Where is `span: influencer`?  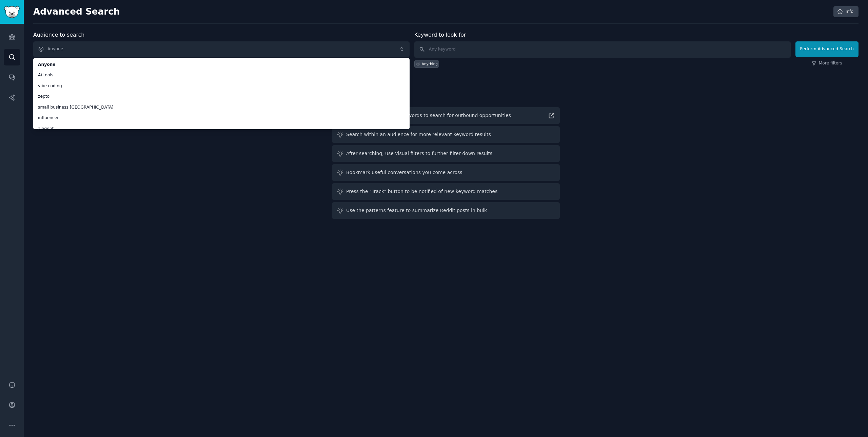 span: influencer is located at coordinates (221, 118).